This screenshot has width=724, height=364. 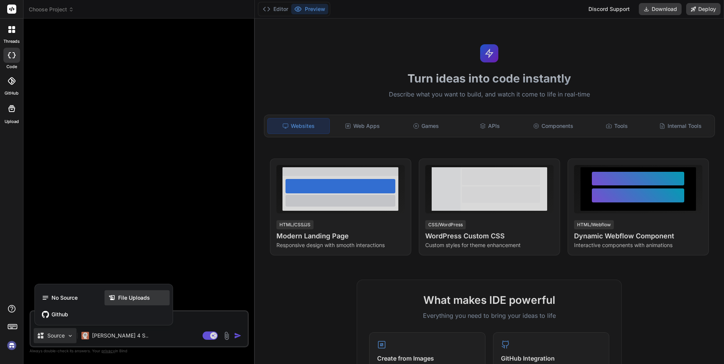 What do you see at coordinates (134, 298) in the screenshot?
I see `span: File Uploads` at bounding box center [134, 298].